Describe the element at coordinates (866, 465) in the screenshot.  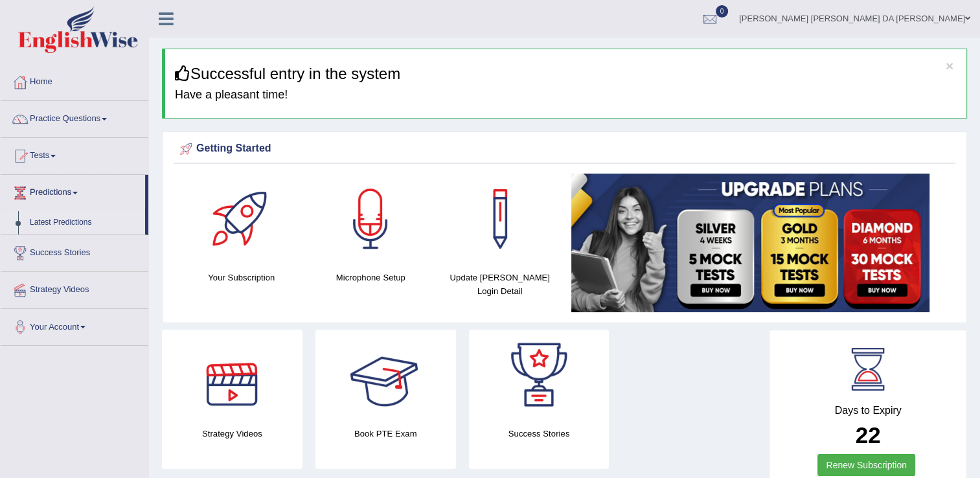
I see `a: Renew Subscription` at that location.